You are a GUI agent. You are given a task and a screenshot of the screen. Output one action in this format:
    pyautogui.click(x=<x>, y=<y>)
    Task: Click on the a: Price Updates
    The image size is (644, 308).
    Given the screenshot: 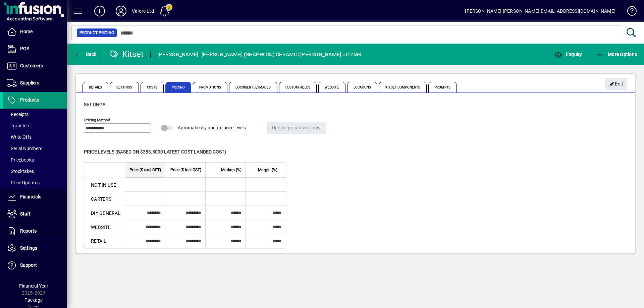 What is the action you would take?
    pyautogui.click(x=35, y=183)
    